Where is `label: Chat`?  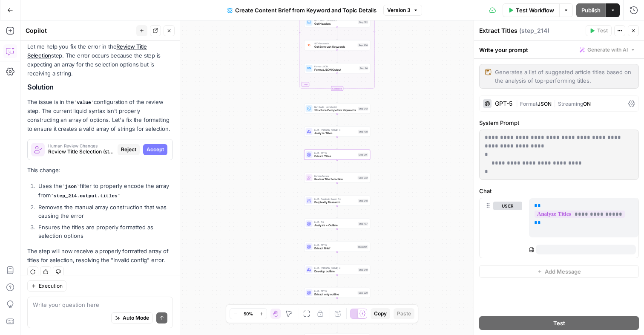 label: Chat is located at coordinates (559, 191).